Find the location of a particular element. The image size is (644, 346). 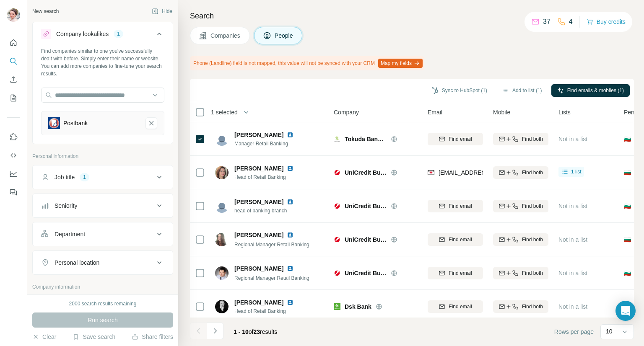

button: Quick start is located at coordinates (13, 43).